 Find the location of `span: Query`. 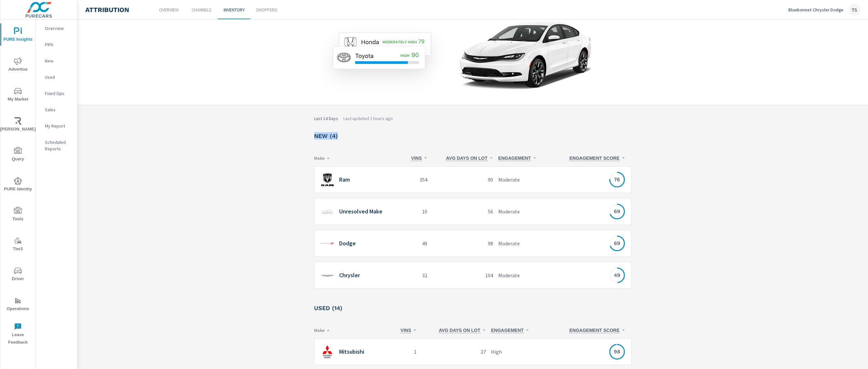

span: Query is located at coordinates (18, 155).